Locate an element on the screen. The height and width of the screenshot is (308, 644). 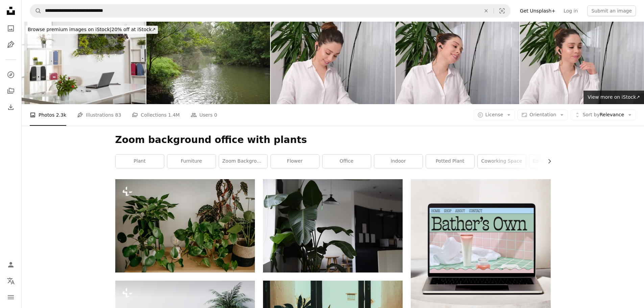
a: Illustrations 83 is located at coordinates (99, 115).